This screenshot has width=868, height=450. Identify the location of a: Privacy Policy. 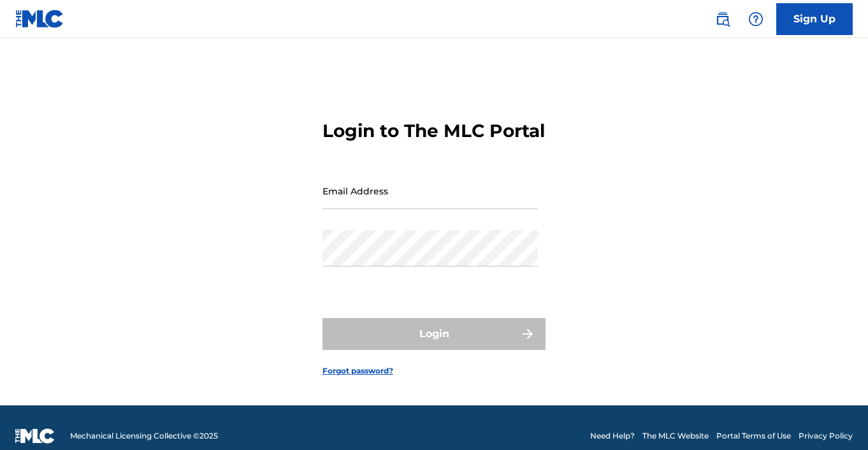
(826, 436).